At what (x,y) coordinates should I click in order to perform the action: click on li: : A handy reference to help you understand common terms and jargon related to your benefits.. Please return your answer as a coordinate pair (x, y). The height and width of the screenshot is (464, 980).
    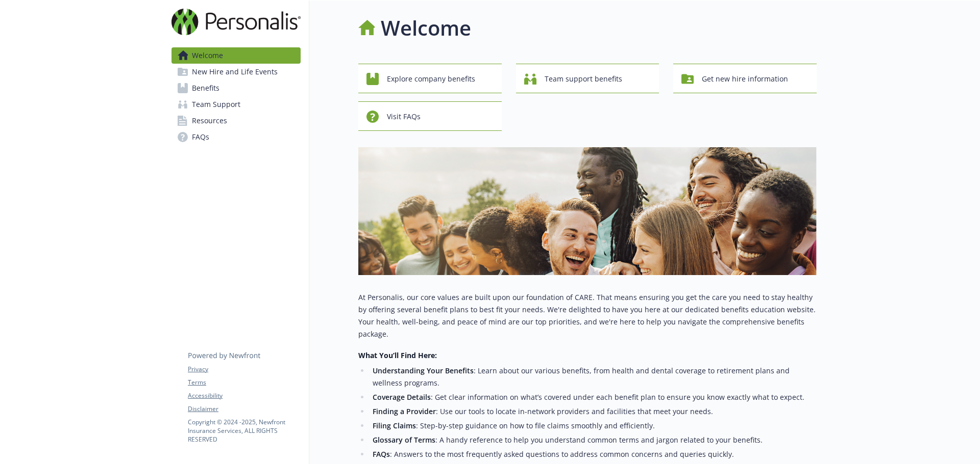
    Looking at the image, I should click on (593, 440).